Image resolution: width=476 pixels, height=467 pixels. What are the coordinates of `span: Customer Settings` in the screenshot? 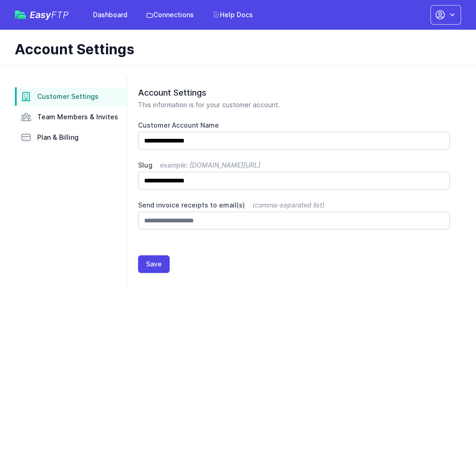 It's located at (68, 97).